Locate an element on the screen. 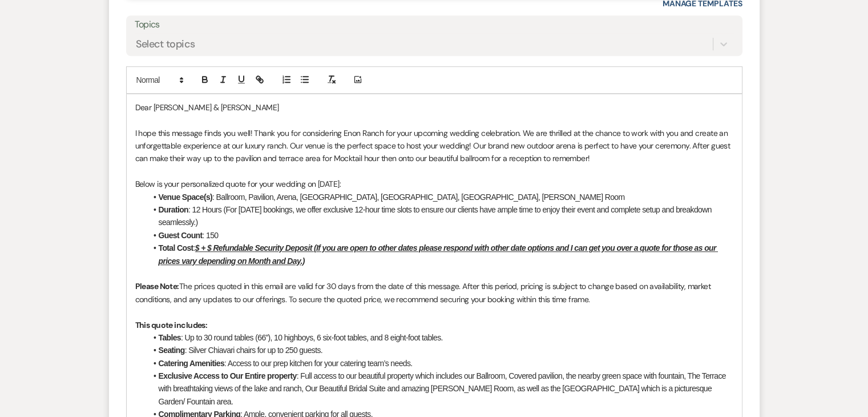 The height and width of the screenshot is (417, 868). div: Select topics is located at coordinates (166, 44).